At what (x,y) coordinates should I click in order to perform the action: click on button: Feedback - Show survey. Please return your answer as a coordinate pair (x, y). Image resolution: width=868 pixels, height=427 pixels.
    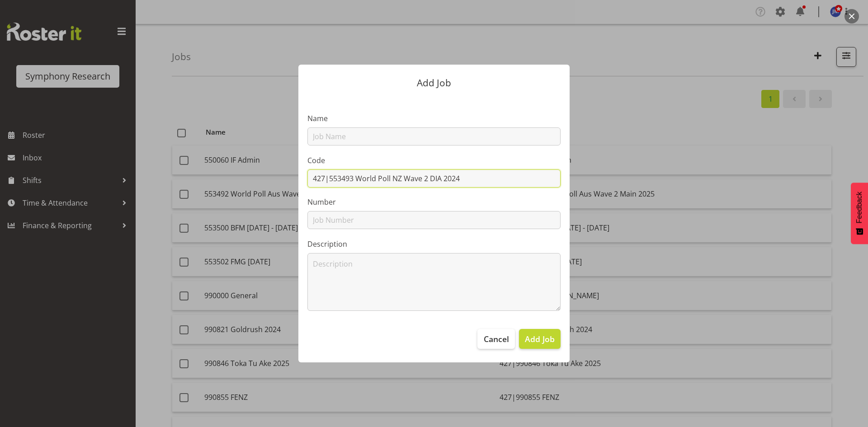
    Looking at the image, I should click on (859, 213).